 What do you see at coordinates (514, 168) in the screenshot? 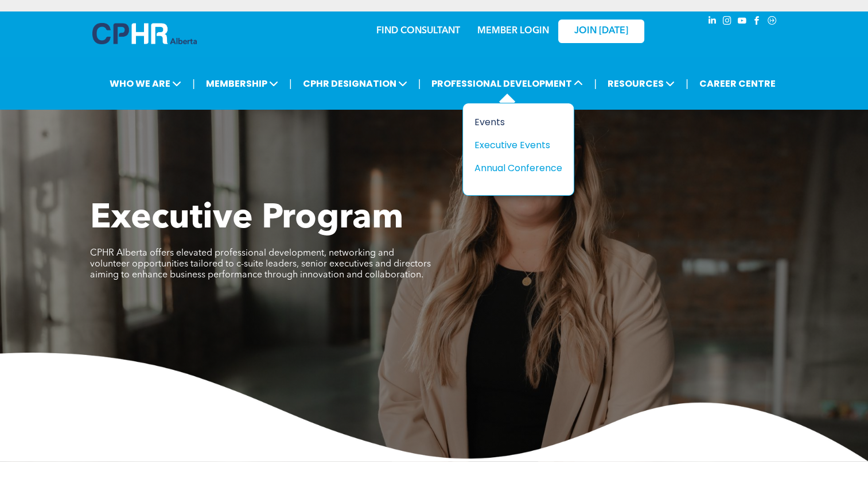
I see `div: Annual Conference` at bounding box center [514, 168].